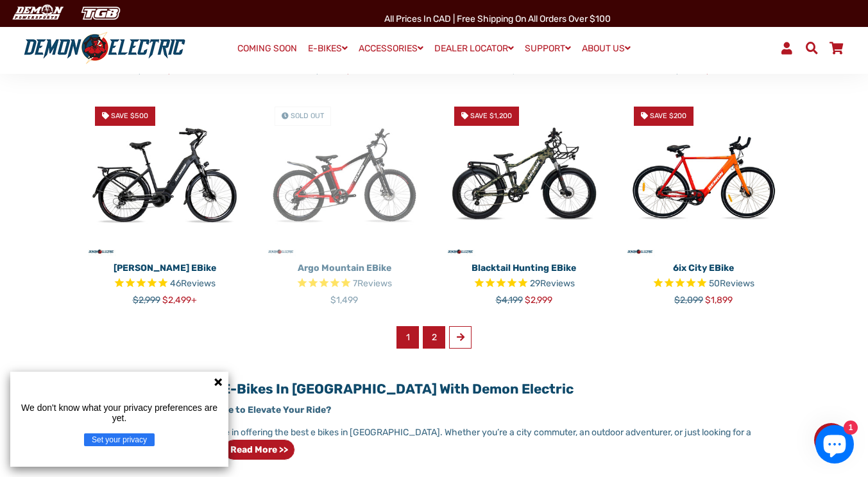 The image size is (868, 477). I want to click on span: $1,499, so click(344, 300).